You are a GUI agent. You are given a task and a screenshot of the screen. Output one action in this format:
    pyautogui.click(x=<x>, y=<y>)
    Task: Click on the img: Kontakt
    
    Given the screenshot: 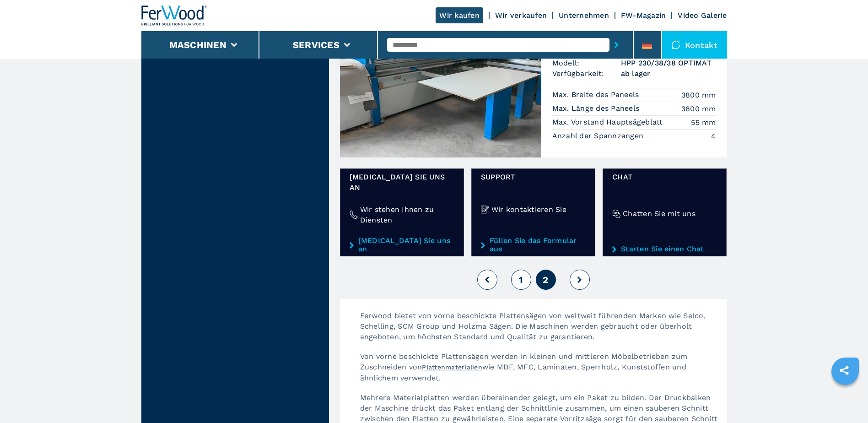 What is the action you would take?
    pyautogui.click(x=675, y=45)
    